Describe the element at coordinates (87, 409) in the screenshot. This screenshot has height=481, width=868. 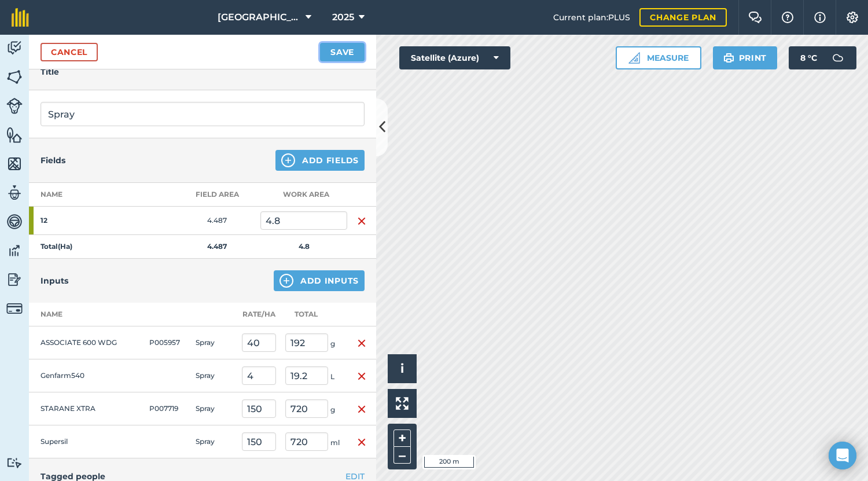
I see `td: STARANE XTRA` at that location.